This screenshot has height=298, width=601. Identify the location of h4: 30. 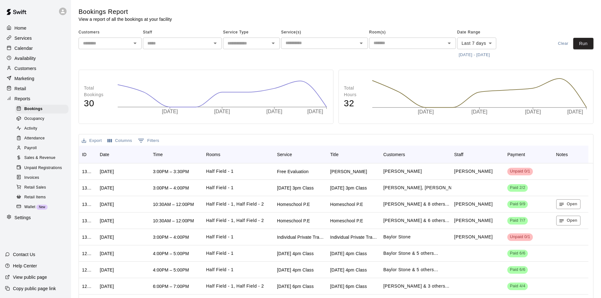
(98, 104).